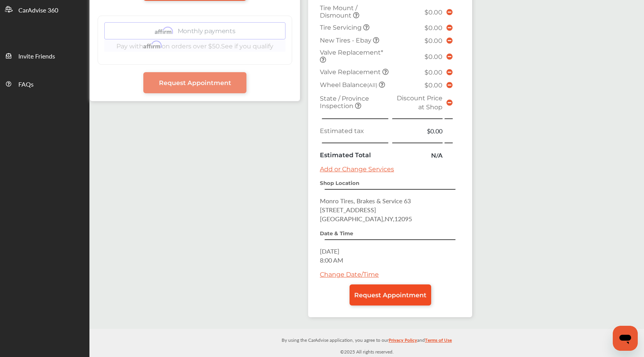  I want to click on a: Add or Change Services, so click(357, 169).